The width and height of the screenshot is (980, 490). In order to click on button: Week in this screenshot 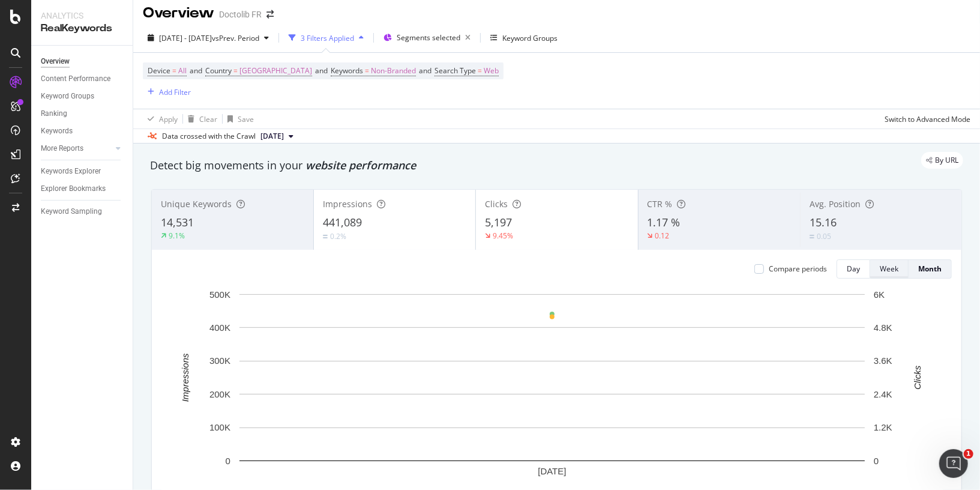, I will do `click(890, 269)`.